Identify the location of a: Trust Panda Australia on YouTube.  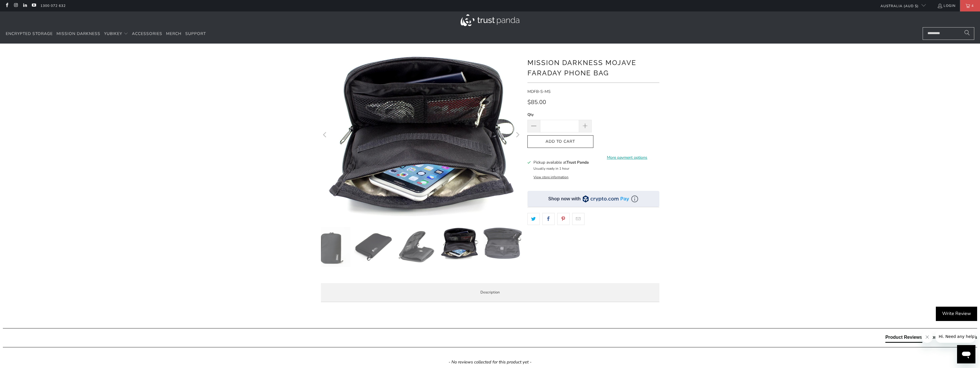
(34, 6).